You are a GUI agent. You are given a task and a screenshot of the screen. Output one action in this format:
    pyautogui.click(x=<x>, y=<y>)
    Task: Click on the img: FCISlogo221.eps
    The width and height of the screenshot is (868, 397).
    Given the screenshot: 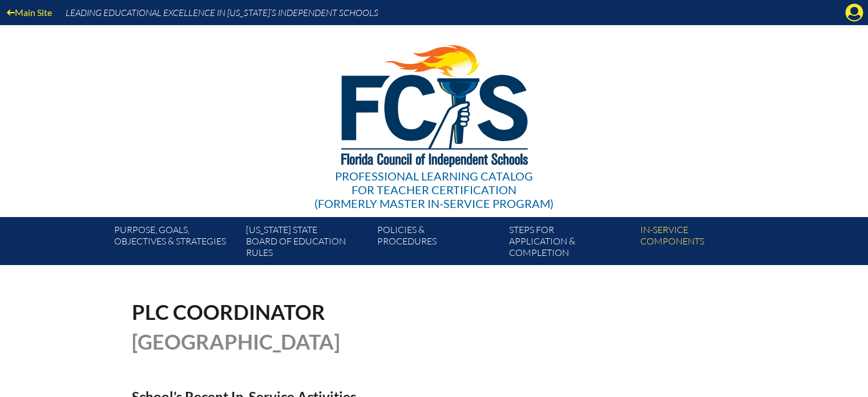 What is the action you would take?
    pyautogui.click(x=434, y=103)
    